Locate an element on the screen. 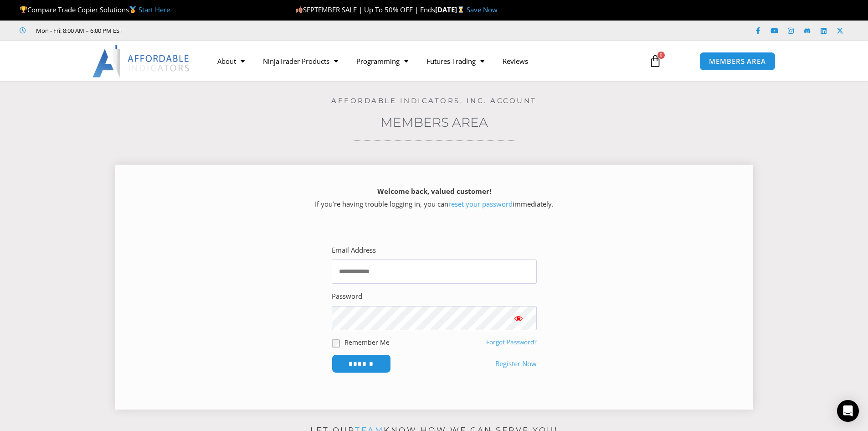  span: MEMBERS AREA is located at coordinates (737, 61).